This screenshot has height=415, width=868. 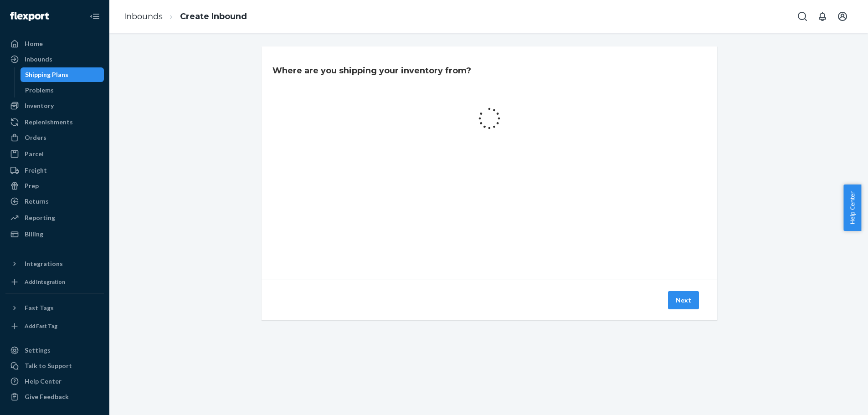 What do you see at coordinates (842, 16) in the screenshot?
I see `button: Open account menu` at bounding box center [842, 16].